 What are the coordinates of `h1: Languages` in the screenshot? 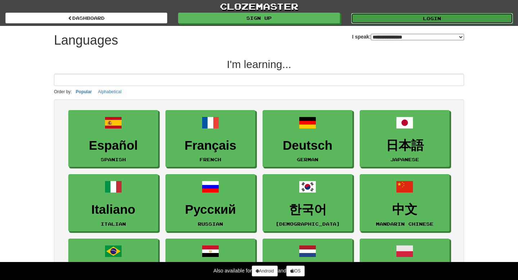 It's located at (86, 40).